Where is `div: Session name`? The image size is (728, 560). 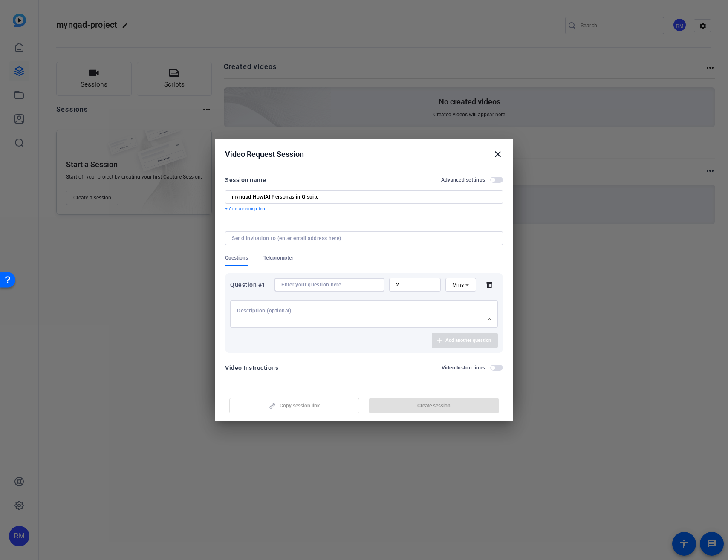 div: Session name is located at coordinates (245, 180).